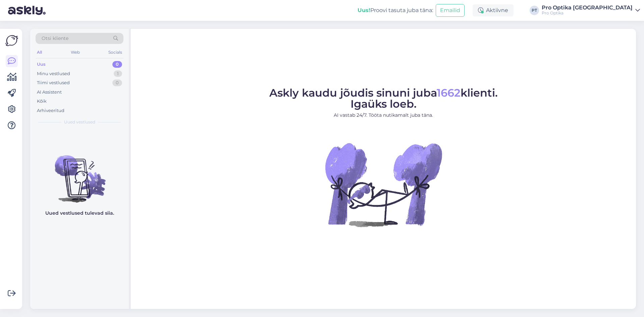  I want to click on div: Socials, so click(115, 52).